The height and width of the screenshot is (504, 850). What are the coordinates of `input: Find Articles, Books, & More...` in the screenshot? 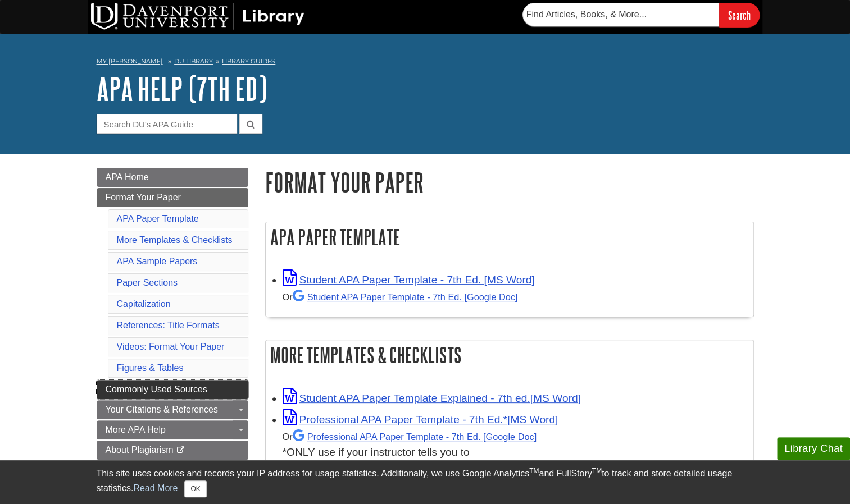 It's located at (621, 15).